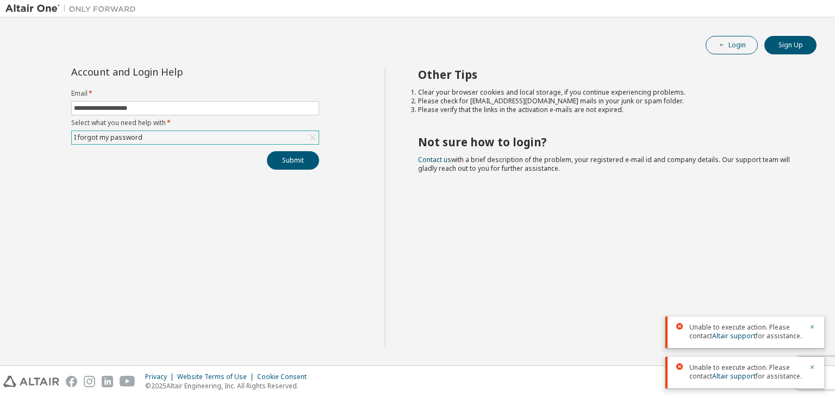 Image resolution: width=835 pixels, height=397 pixels. I want to click on label: Select what you need help with, so click(195, 123).